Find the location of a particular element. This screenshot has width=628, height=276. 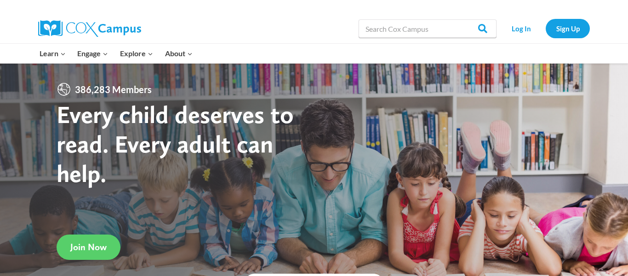

strong: Every child deserves to read. Every adult can help. is located at coordinates (175, 143).